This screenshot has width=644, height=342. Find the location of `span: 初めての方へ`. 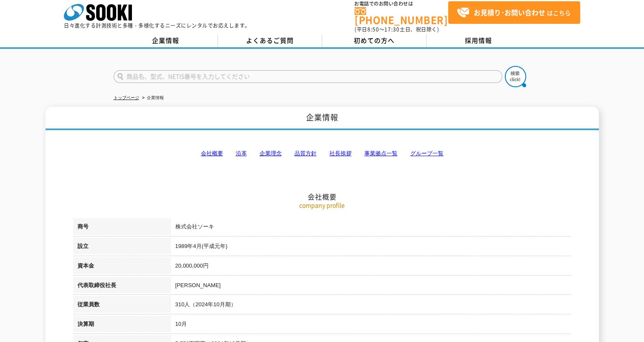

span: 初めての方へ is located at coordinates (374, 40).